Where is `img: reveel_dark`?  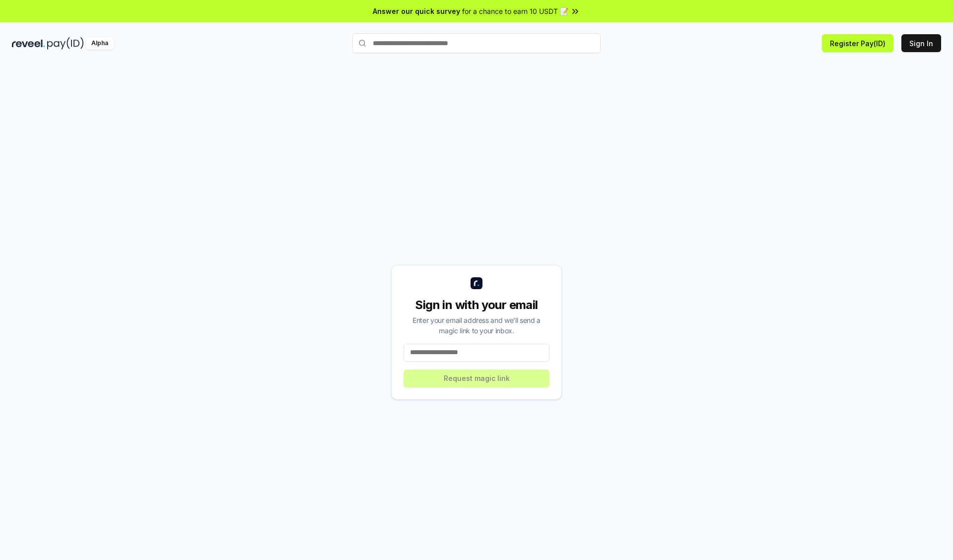
img: reveel_dark is located at coordinates (29, 43).